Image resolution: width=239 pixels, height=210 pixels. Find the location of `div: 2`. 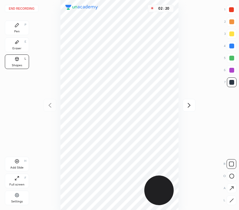

div: 2 is located at coordinates (230, 22).